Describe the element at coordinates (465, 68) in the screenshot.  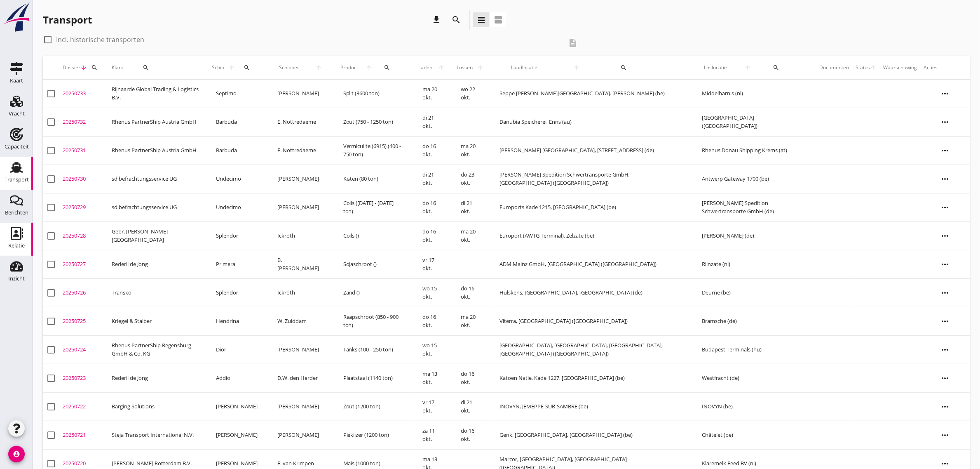
I see `span: Lossen` at that location.